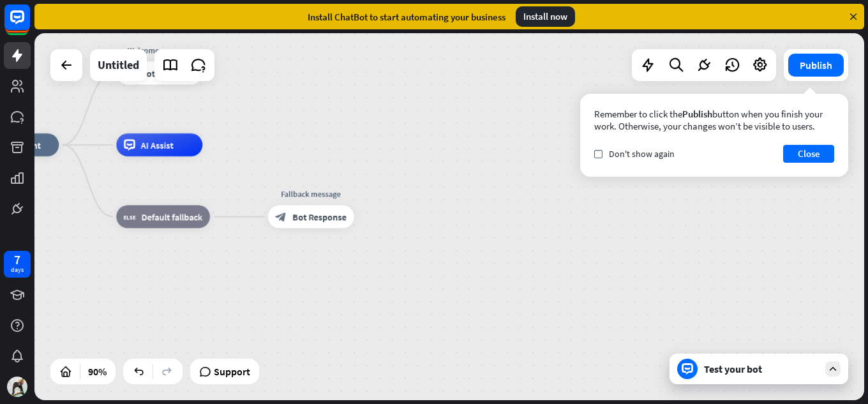 This screenshot has height=404, width=868. Describe the element at coordinates (17, 264) in the screenshot. I see `a: 7 days` at that location.